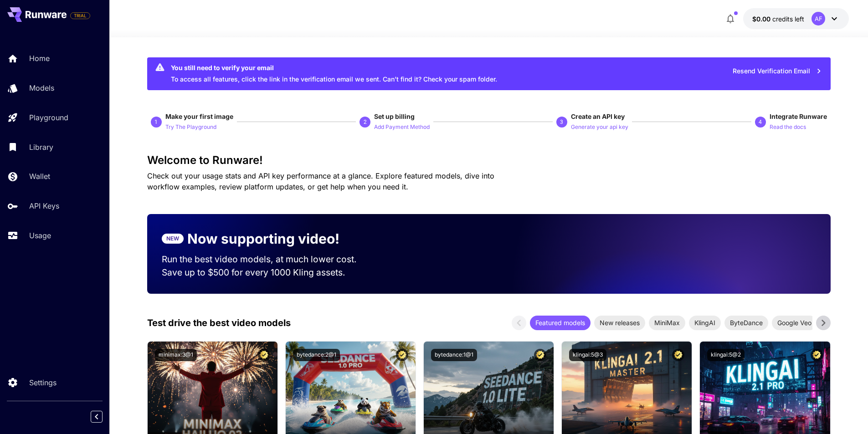 The width and height of the screenshot is (868, 434). Describe the element at coordinates (41, 88) in the screenshot. I see `p: Models` at that location.